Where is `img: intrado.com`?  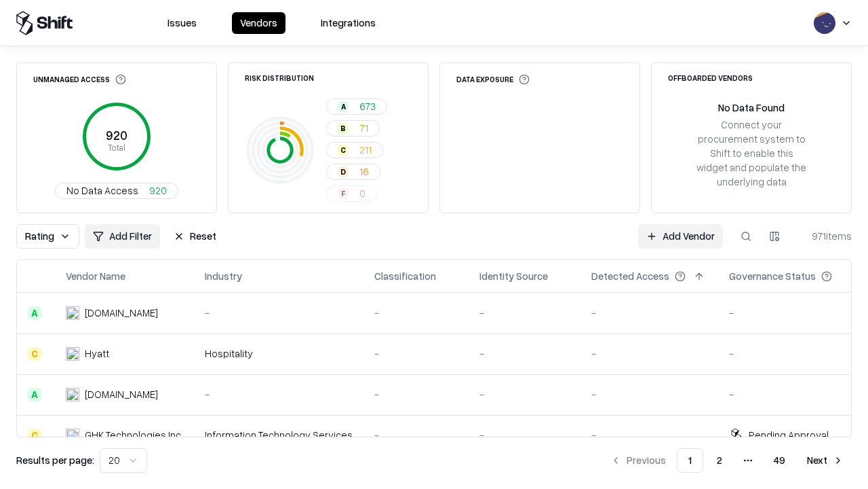 img: intrado.com is located at coordinates (72, 313).